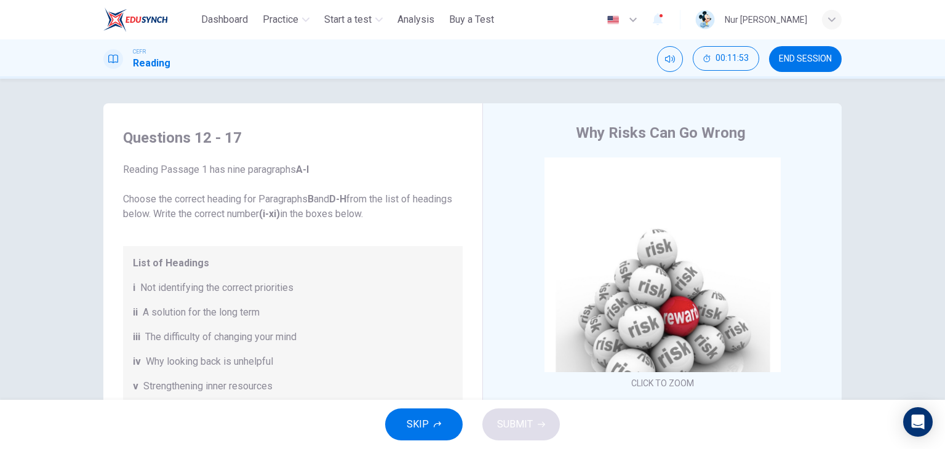  Describe the element at coordinates (418, 425) in the screenshot. I see `span: SKIP` at that location.